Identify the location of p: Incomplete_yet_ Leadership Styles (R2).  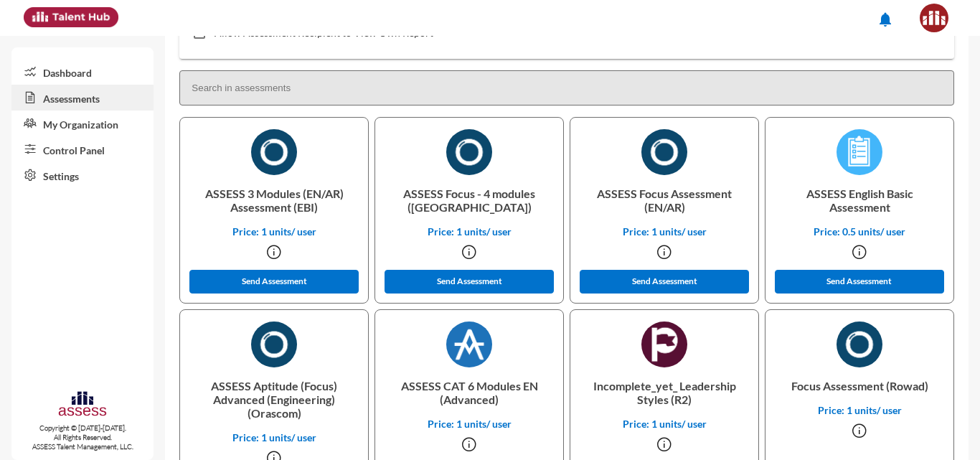
(664, 392).